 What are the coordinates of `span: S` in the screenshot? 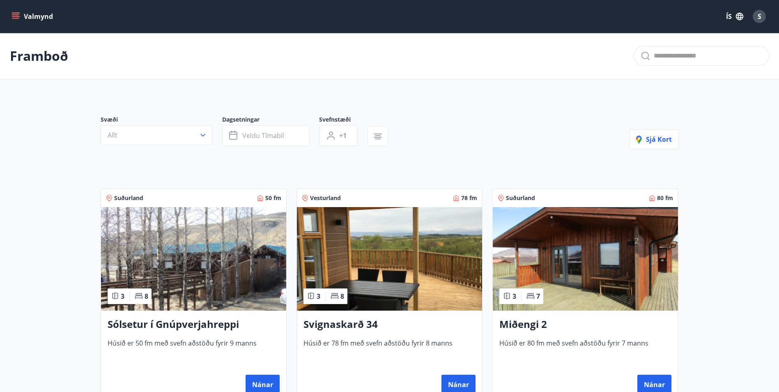 It's located at (760, 16).